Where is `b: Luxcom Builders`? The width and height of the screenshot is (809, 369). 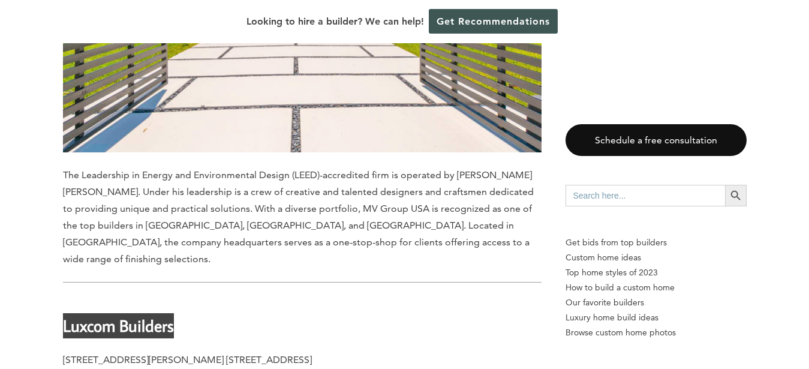 b: Luxcom Builders is located at coordinates (118, 325).